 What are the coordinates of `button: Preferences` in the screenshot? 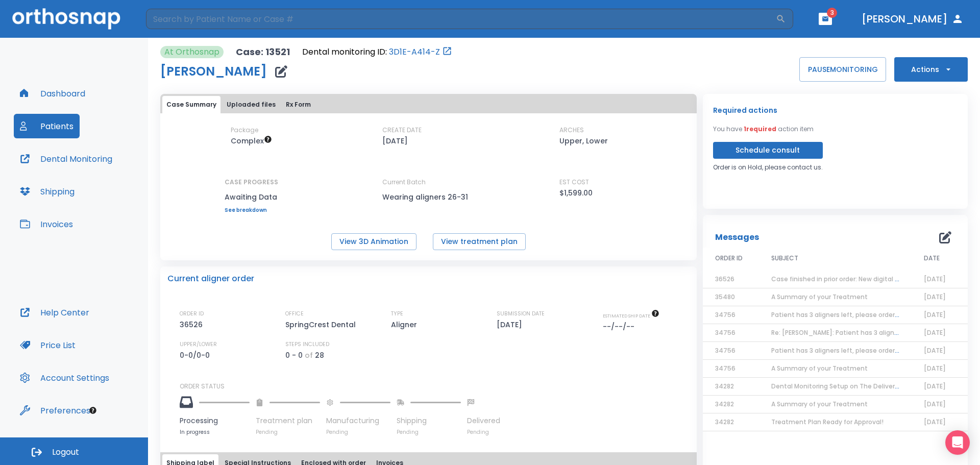 It's located at (55, 410).